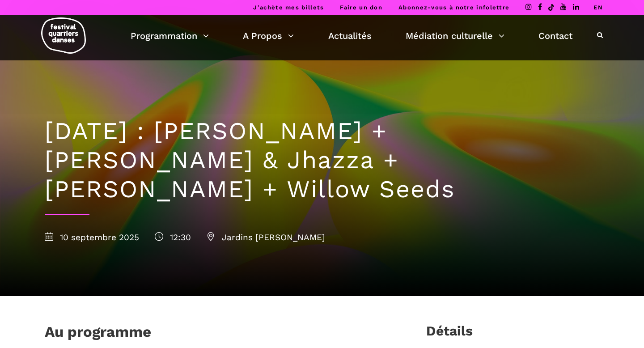  I want to click on a: Médiation culturelle, so click(455, 36).